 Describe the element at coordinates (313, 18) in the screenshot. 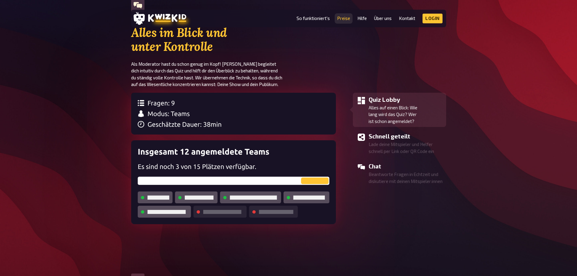

I see `a: So funktioniert's` at that location.